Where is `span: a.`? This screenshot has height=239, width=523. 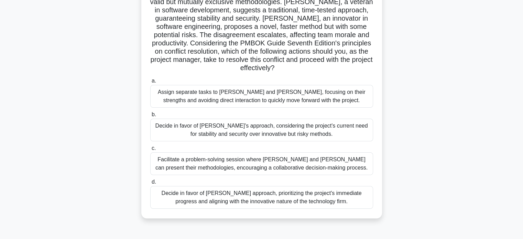
span: a. is located at coordinates (154, 80).